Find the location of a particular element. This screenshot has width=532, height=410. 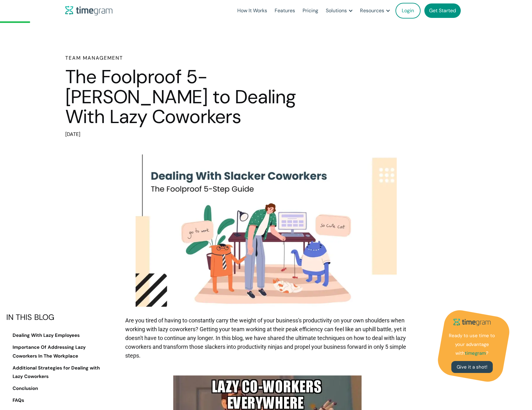

strong: timegram is located at coordinates (475, 353).